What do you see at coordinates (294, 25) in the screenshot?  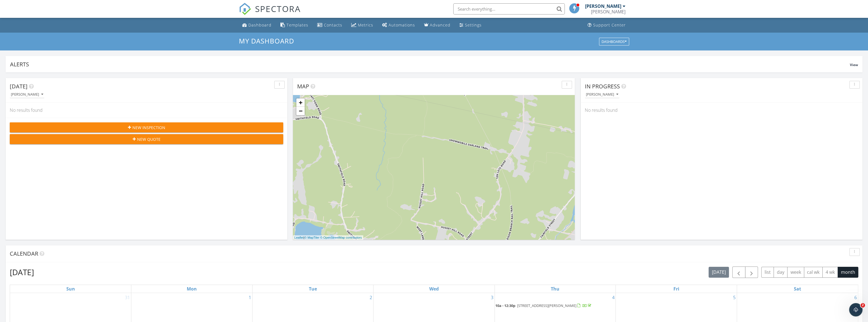 I see `a: Templates` at bounding box center [294, 25].